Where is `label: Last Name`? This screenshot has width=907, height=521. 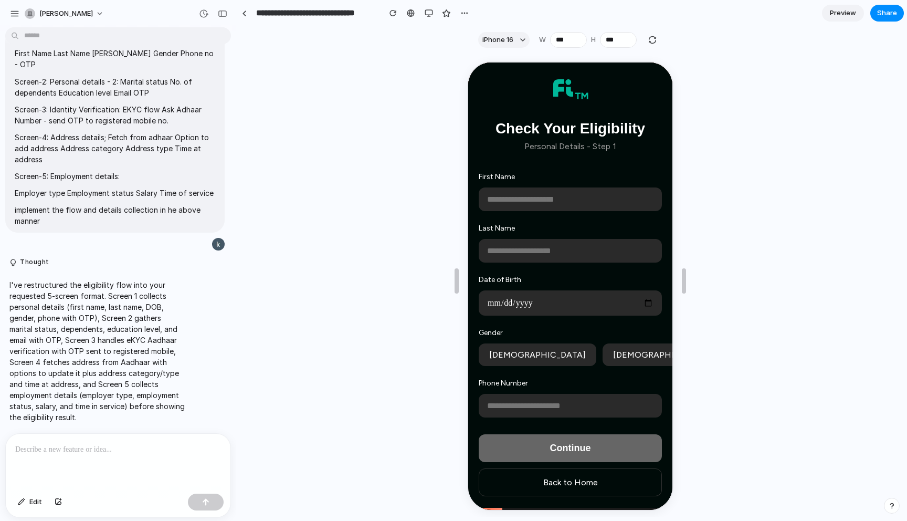 label: Last Name is located at coordinates (102, 165).